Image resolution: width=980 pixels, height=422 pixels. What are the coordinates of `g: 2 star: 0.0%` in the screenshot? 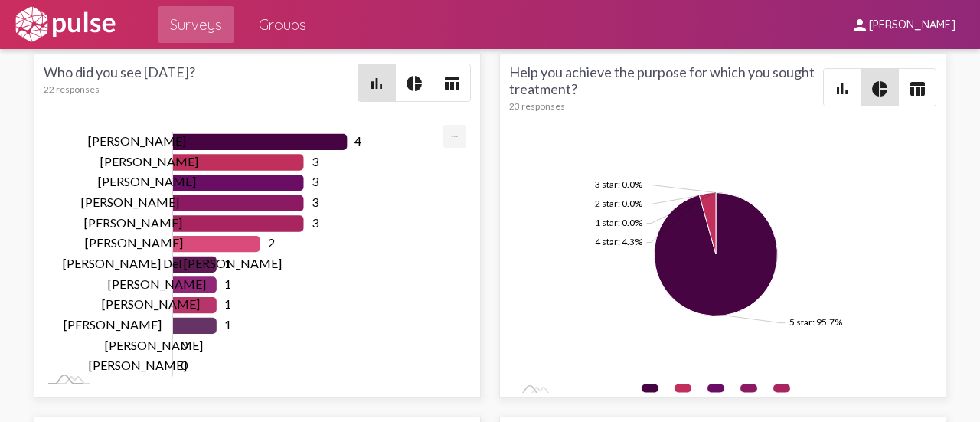 It's located at (619, 202).